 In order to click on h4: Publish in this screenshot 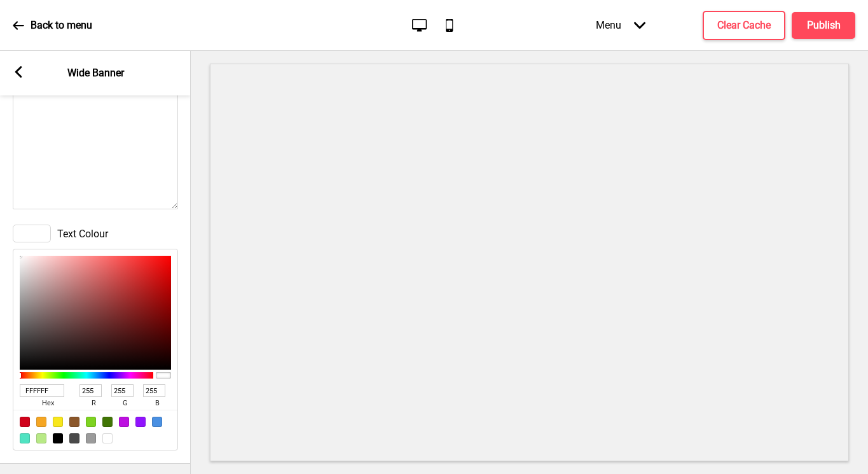, I will do `click(824, 25)`.